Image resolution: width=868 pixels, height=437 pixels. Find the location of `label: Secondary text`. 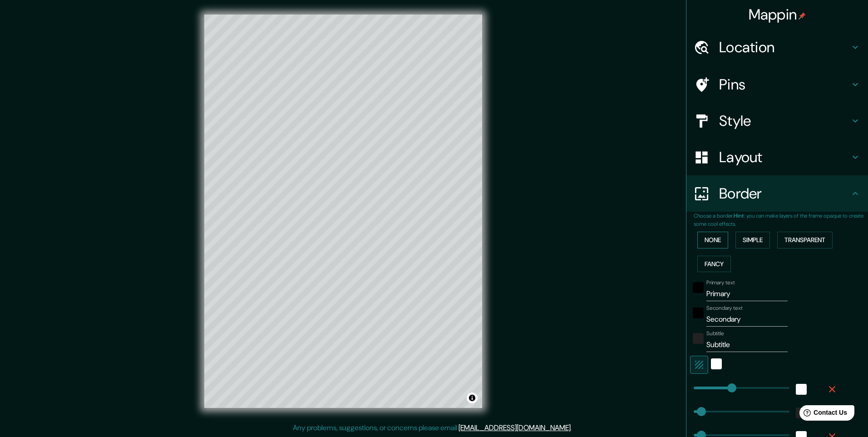

label: Secondary text is located at coordinates (725, 308).